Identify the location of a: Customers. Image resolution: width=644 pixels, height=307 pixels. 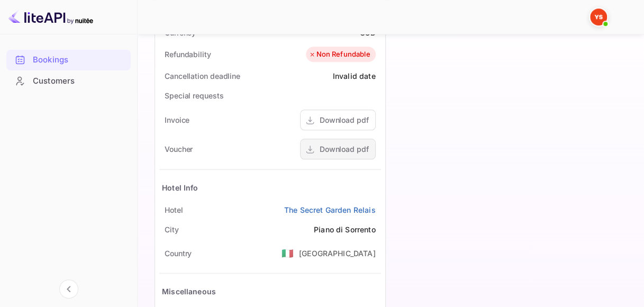
(68, 80).